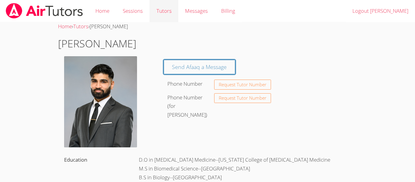 The image size is (415, 182). I want to click on a: Send Afaaq a Message, so click(199, 67).